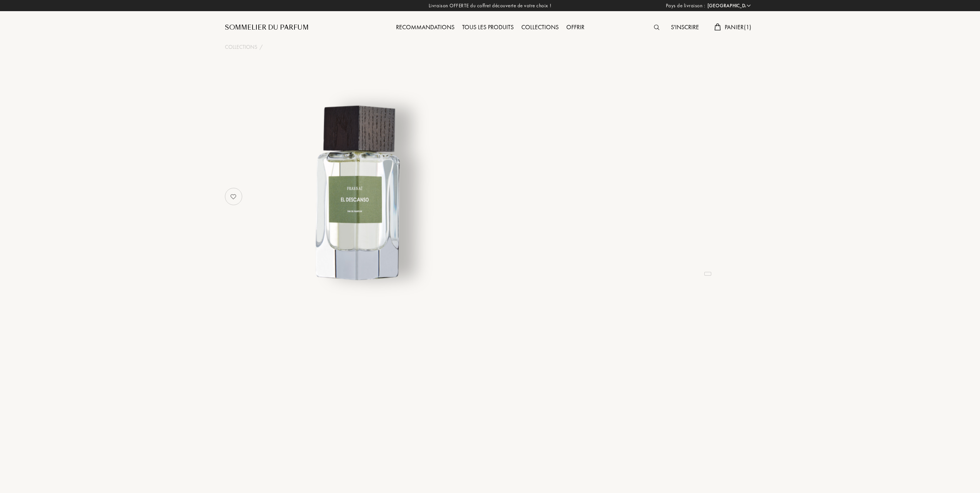 The image size is (980, 493). I want to click on a: Tous les produits, so click(488, 27).